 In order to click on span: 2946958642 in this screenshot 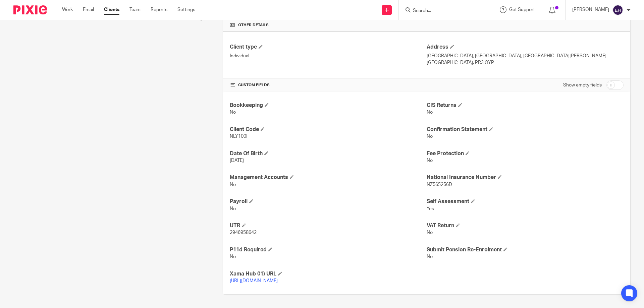, I will do `click(243, 233)`.